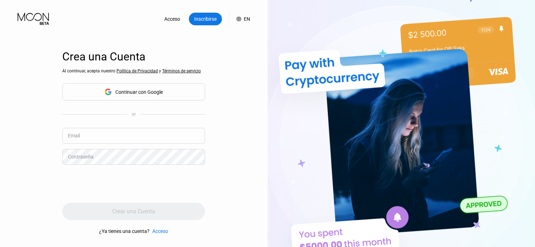  Describe the element at coordinates (160, 71) in the screenshot. I see `span: y` at that location.